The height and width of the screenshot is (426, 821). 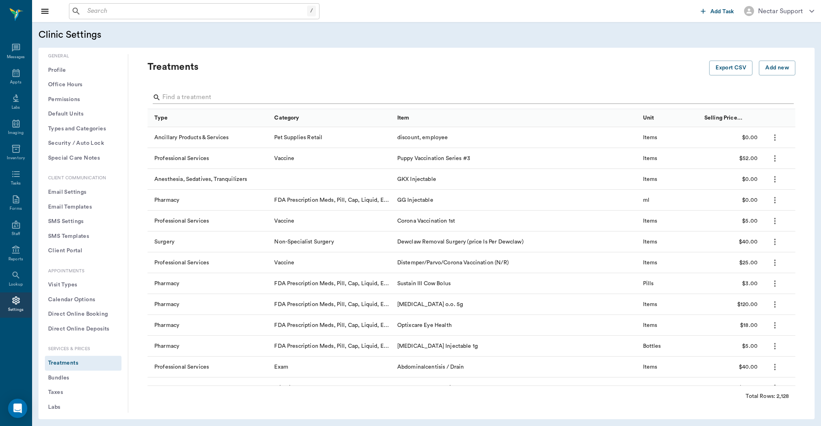 I want to click on button: Office Hours, so click(x=83, y=85).